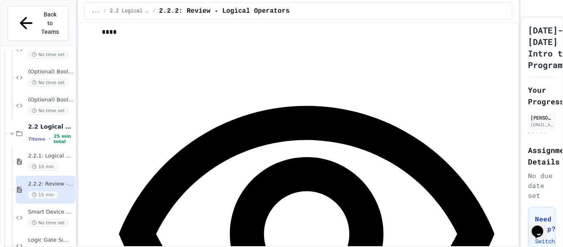  Describe the element at coordinates (51, 72) in the screenshot. I see `span: (Optional) Boolean Logic Fixer` at that location.